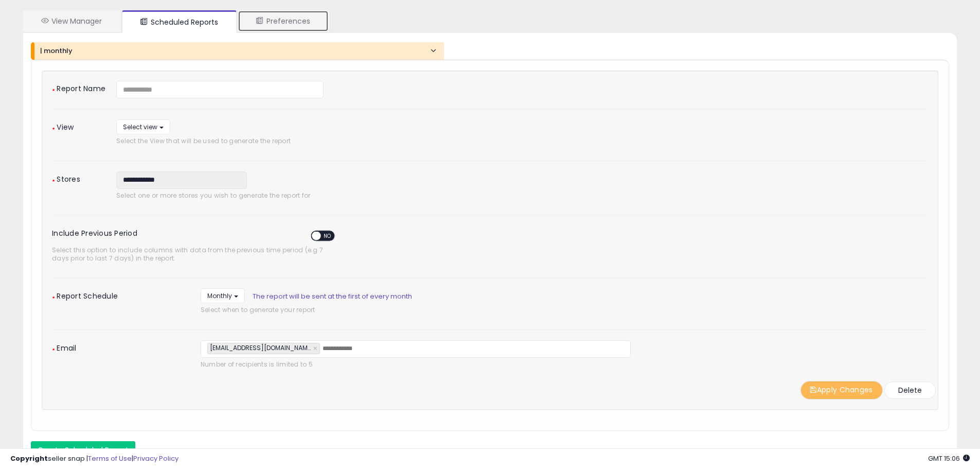 This screenshot has width=980, height=469. Describe the element at coordinates (283, 21) in the screenshot. I see `a: Preferences` at that location.